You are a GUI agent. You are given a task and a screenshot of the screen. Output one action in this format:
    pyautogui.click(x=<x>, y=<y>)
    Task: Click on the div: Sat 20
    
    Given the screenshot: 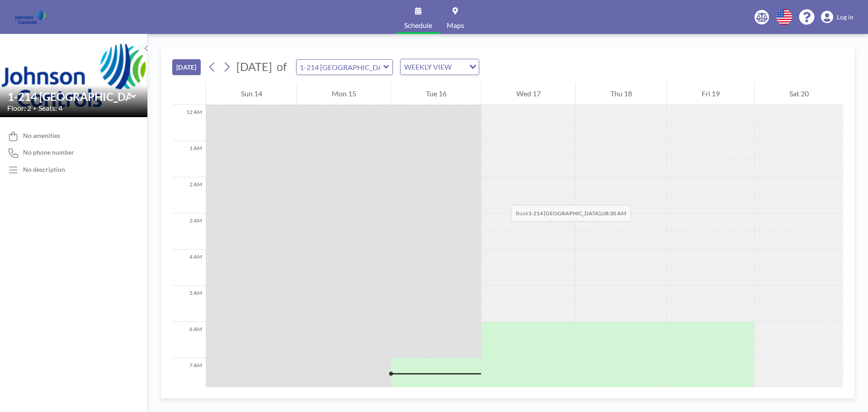 What is the action you would take?
    pyautogui.click(x=799, y=93)
    